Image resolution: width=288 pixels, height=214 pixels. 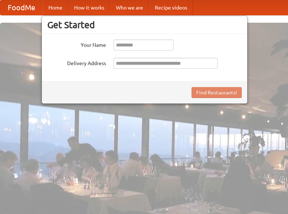 I want to click on label: Delivery Address, so click(x=77, y=62).